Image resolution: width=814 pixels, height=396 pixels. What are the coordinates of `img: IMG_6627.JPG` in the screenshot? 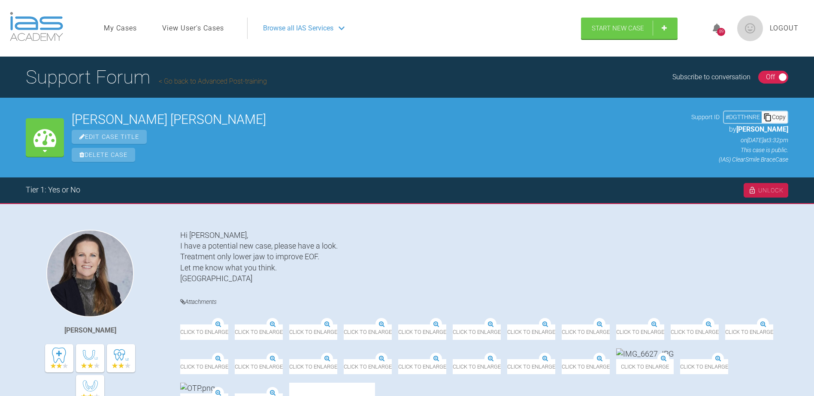 It's located at (645, 354).